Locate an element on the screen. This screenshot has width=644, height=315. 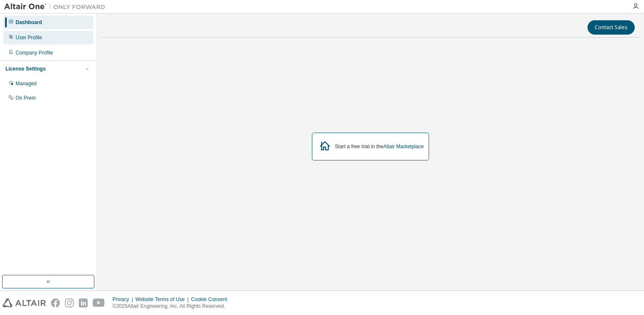
div: Website Terms of Use is located at coordinates (163, 299).